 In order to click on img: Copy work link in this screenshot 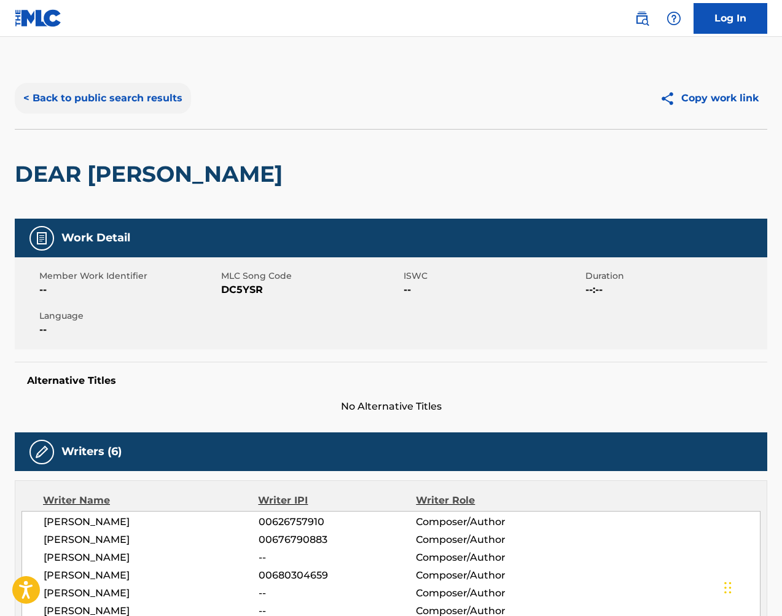, I will do `click(670, 98)`.